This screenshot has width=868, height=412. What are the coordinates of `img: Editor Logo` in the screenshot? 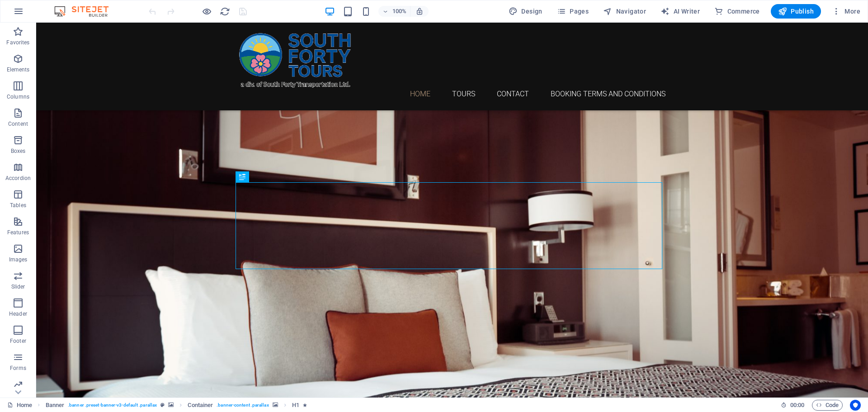 It's located at (86, 11).